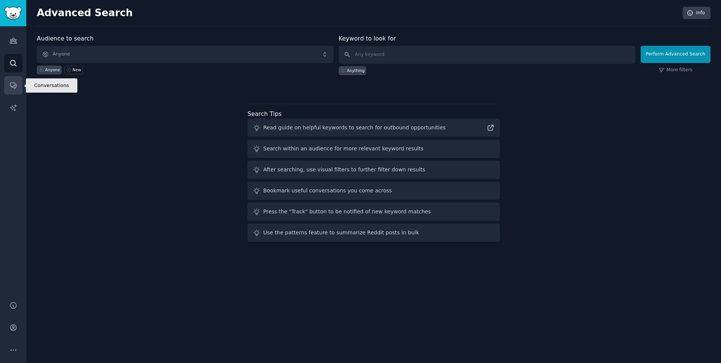 Image resolution: width=721 pixels, height=363 pixels. What do you see at coordinates (185, 54) in the screenshot?
I see `span: Anyone` at bounding box center [185, 54].